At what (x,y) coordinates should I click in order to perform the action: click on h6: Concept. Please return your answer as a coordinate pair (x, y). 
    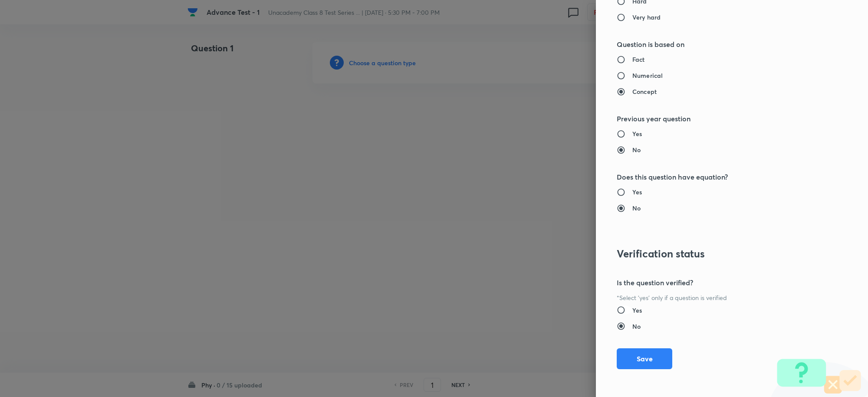
    Looking at the image, I should click on (644, 91).